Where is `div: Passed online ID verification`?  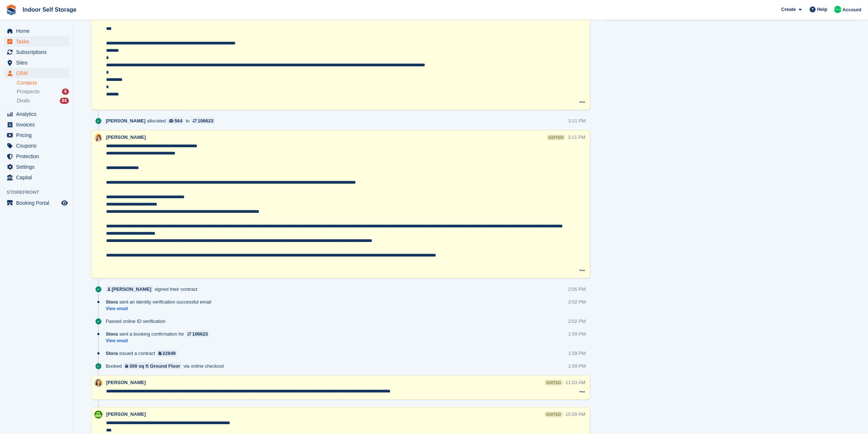
div: Passed online ID verification is located at coordinates (138, 321).